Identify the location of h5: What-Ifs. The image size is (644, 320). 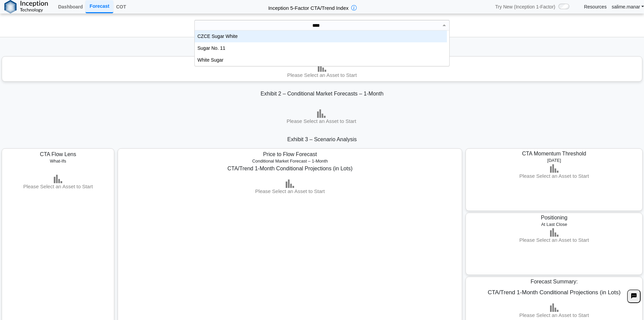
(58, 161).